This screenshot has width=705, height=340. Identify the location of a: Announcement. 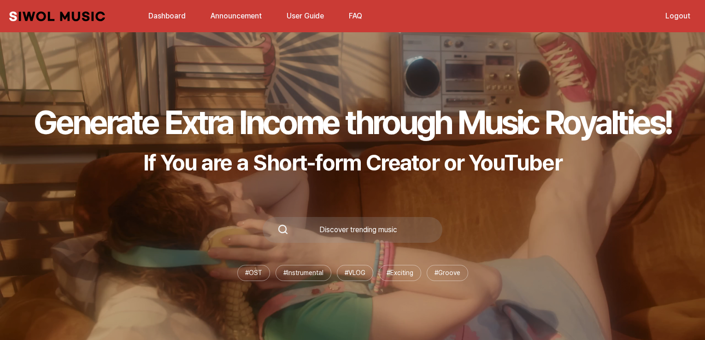
(236, 16).